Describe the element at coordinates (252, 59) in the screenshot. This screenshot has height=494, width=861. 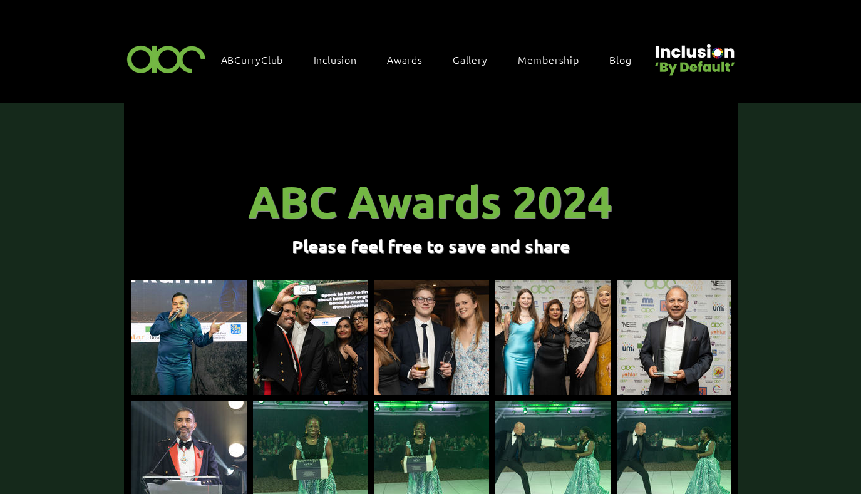
I see `span: ABCurryClub` at that location.